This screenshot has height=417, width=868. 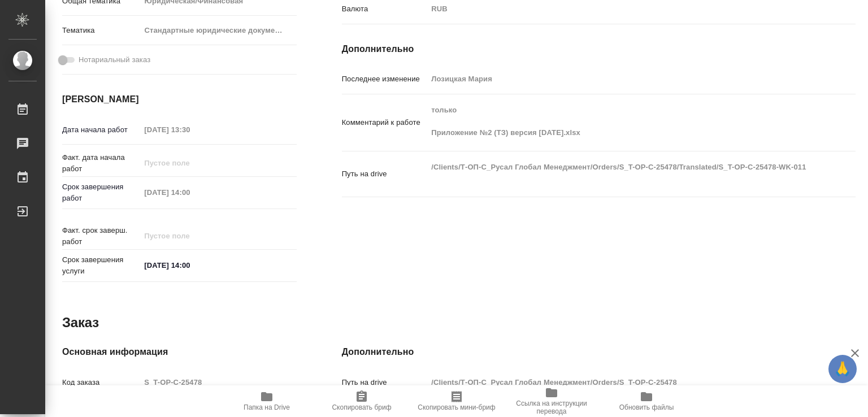 I want to click on h4: Основная информация, so click(x=179, y=351).